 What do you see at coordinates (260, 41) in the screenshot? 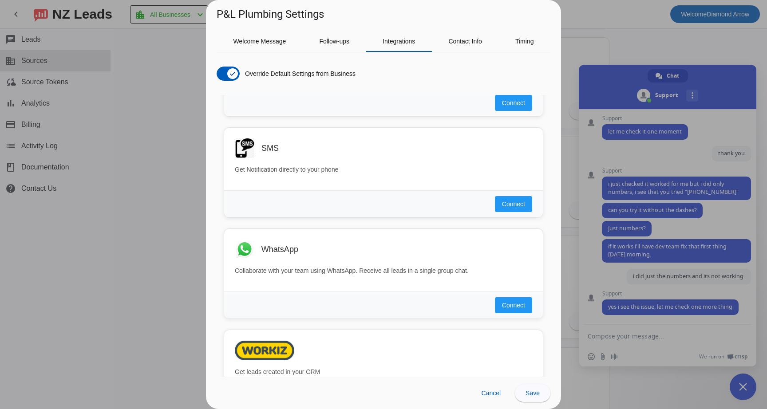
I see `span: Welcome Message` at bounding box center [260, 41].